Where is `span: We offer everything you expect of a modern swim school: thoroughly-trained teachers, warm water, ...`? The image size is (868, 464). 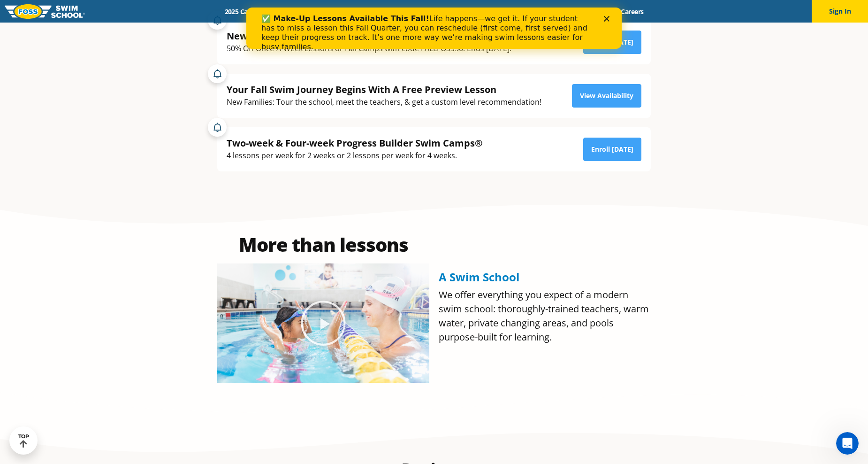 span: We offer everything you expect of a modern swim school: thoroughly-trained teachers, warm water, ... is located at coordinates (544, 316).